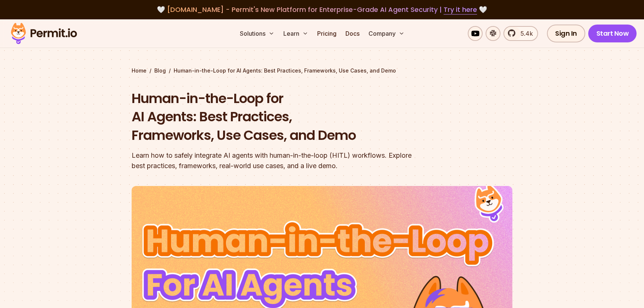 The height and width of the screenshot is (308, 644). I want to click on img: Permit logo, so click(44, 34).